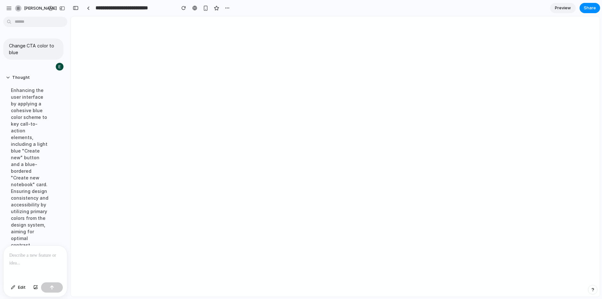 The width and height of the screenshot is (602, 299). What do you see at coordinates (22, 287) in the screenshot?
I see `span: Edit` at bounding box center [22, 287].